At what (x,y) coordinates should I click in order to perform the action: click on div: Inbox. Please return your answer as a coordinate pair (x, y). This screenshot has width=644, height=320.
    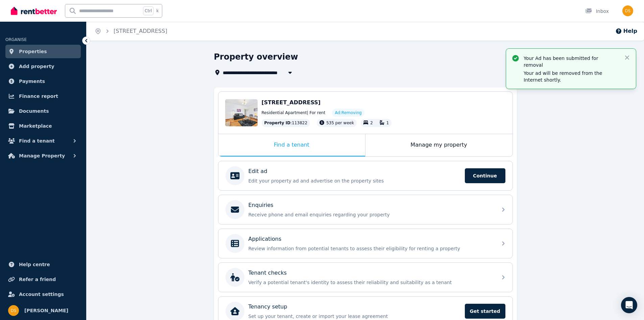
    Looking at the image, I should click on (597, 11).